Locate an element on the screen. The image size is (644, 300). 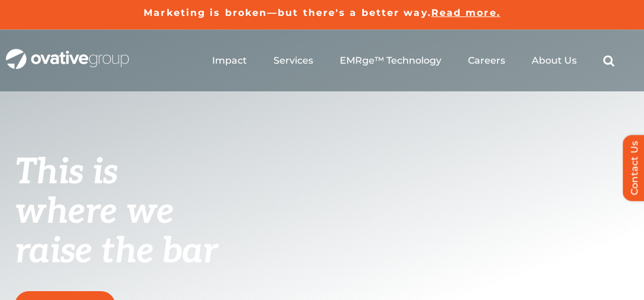
a: Search is located at coordinates (609, 61).